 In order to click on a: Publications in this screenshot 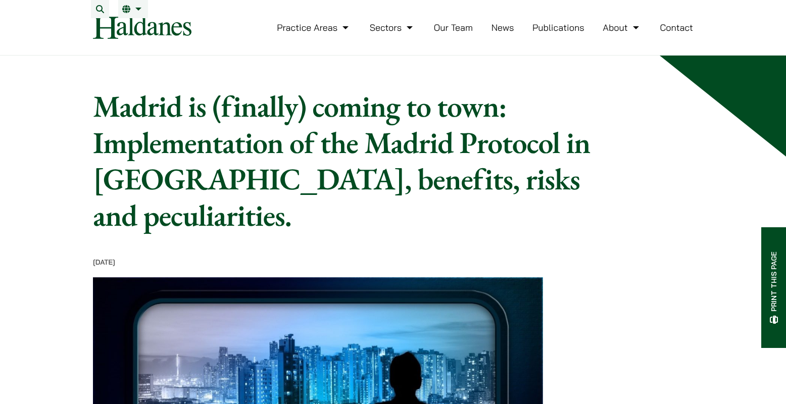, I will do `click(558, 27)`.